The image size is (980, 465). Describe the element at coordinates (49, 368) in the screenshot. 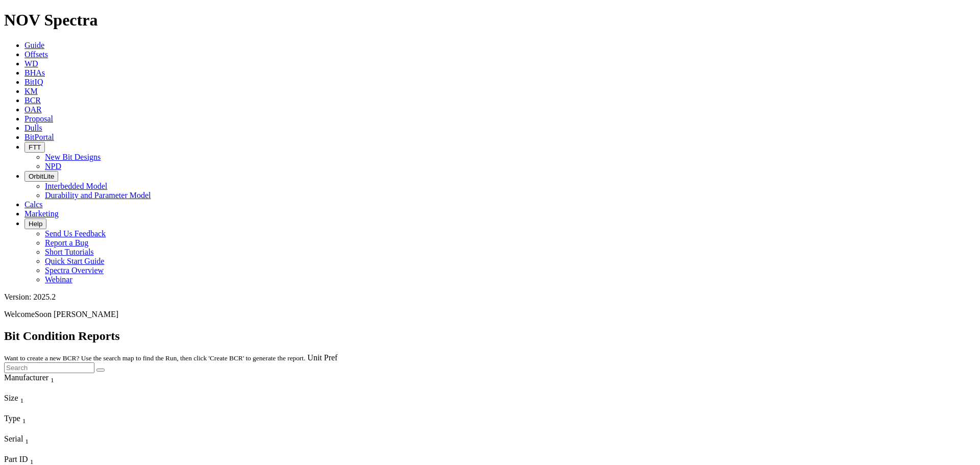

I see `input: Search` at that location.